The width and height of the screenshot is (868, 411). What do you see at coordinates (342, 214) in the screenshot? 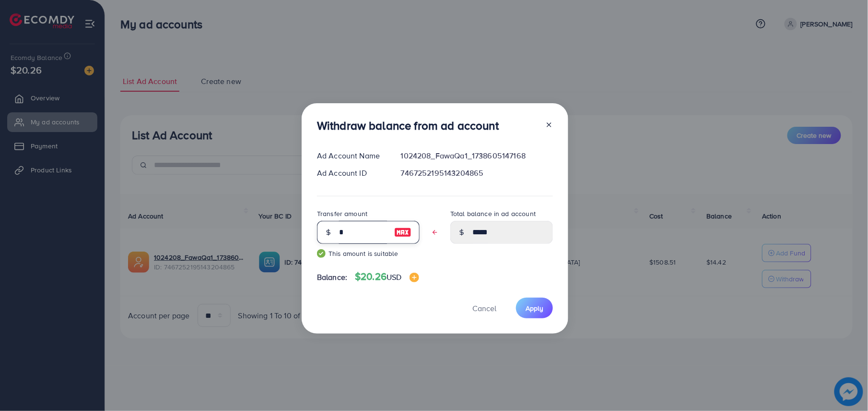
I see `label: Transfer amount` at bounding box center [342, 214].